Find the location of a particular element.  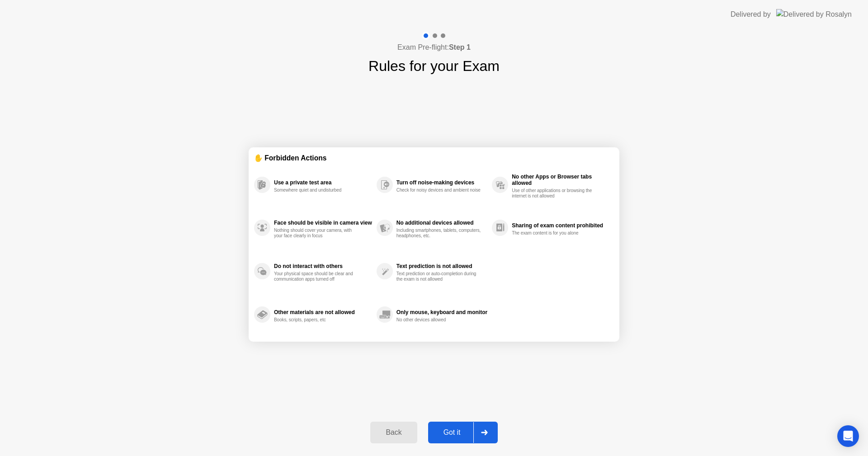

b: Step 1 is located at coordinates (459, 47).